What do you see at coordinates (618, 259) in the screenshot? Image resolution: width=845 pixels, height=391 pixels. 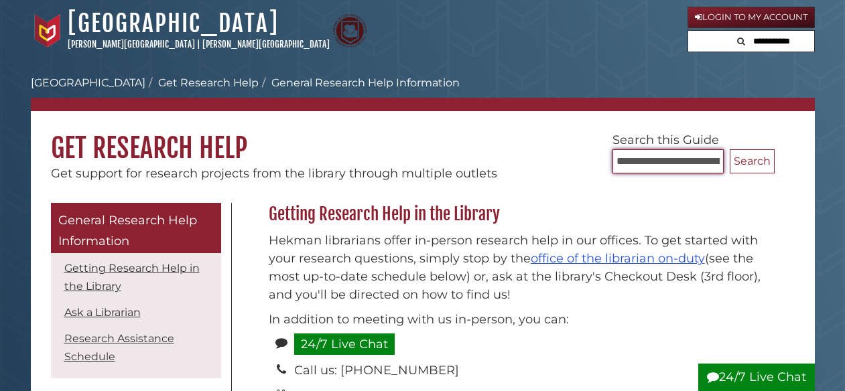 I see `a: office of the librarian on-duty` at bounding box center [618, 259].